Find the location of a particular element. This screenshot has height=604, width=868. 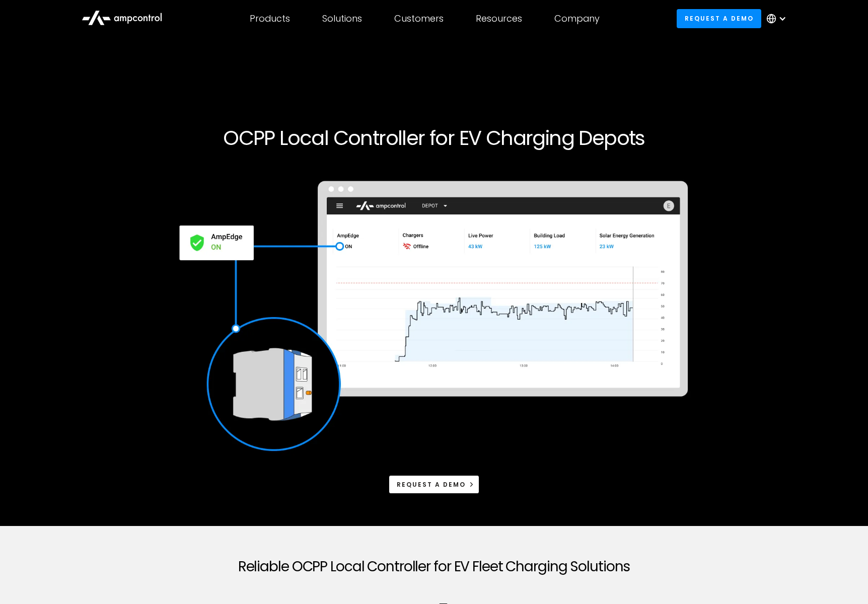

div: Products is located at coordinates (270, 18).